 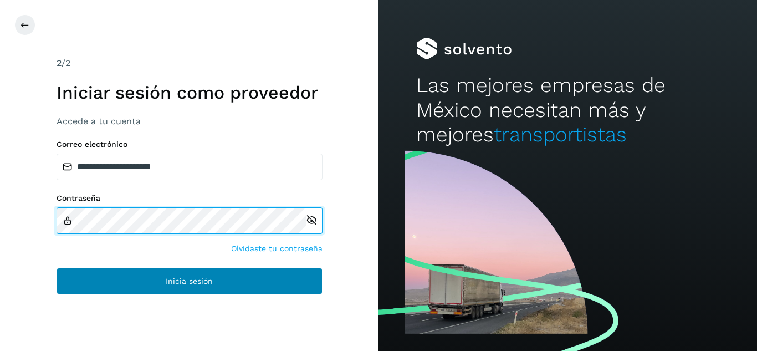 I want to click on span: Inicia sesión, so click(x=189, y=281).